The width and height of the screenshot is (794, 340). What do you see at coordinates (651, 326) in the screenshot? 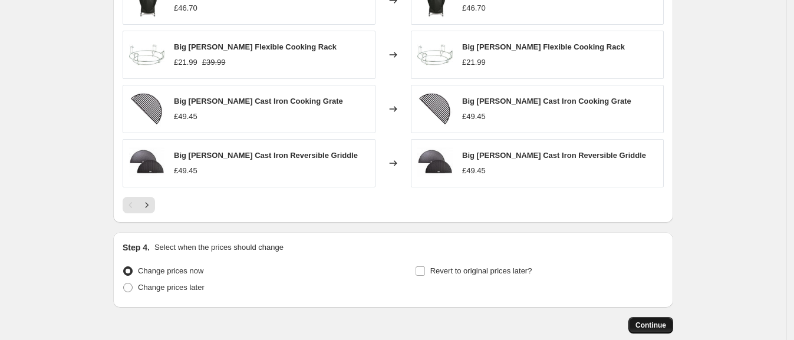
I see `button: Continue` at bounding box center [651, 326].